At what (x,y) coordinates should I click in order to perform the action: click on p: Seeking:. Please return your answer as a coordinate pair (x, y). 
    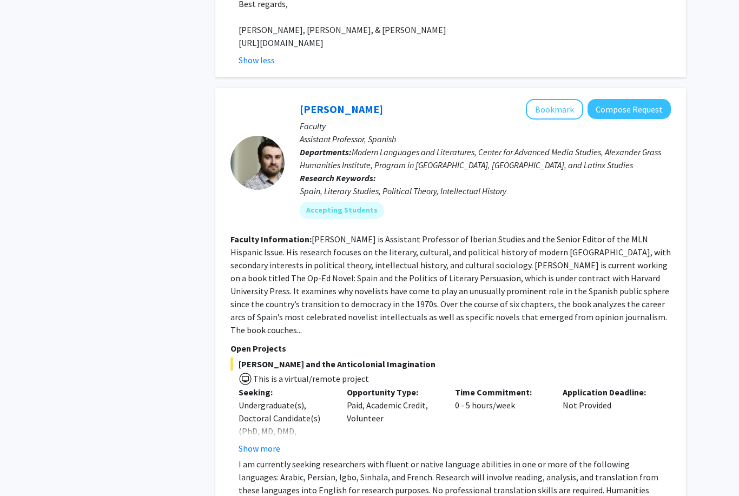
    Looking at the image, I should click on (285, 392).